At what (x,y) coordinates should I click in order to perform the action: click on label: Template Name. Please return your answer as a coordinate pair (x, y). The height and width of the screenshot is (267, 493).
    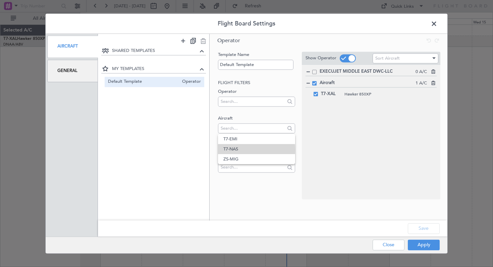
    Looking at the image, I should click on (256, 55).